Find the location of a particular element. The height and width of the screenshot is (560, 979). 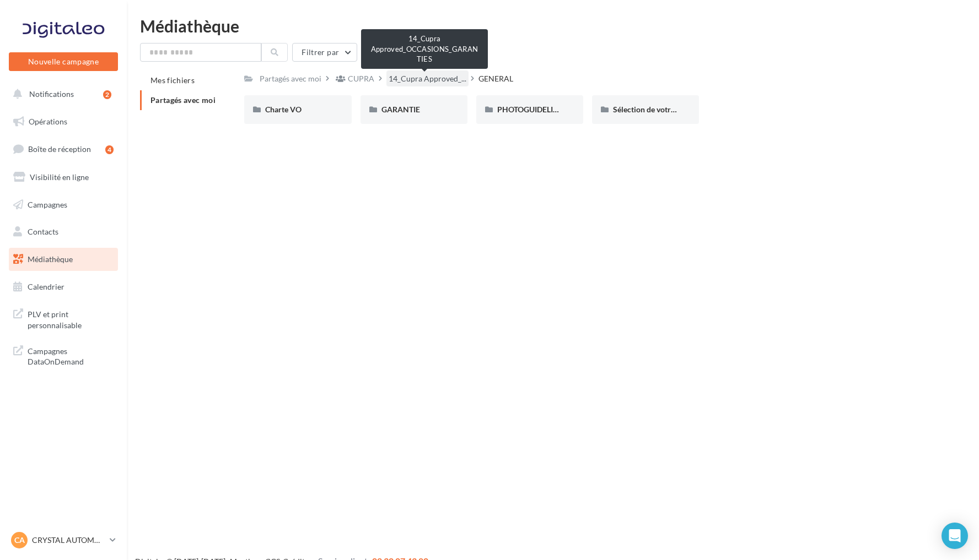

button: Notifications 2 is located at coordinates (61, 94).